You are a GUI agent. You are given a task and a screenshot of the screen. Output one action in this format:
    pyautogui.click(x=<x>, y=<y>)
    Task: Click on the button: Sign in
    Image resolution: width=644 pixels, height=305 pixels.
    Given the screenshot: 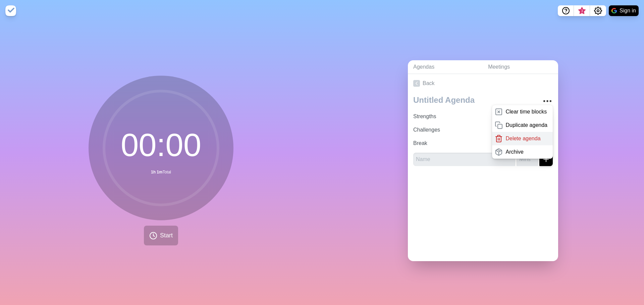 What is the action you would take?
    pyautogui.click(x=623, y=11)
    